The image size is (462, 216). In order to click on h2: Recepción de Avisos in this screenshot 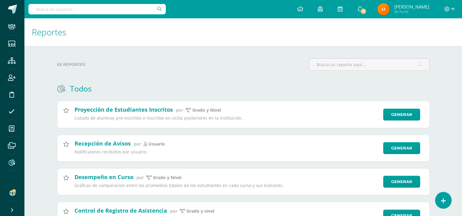, I will do `click(103, 144)`.